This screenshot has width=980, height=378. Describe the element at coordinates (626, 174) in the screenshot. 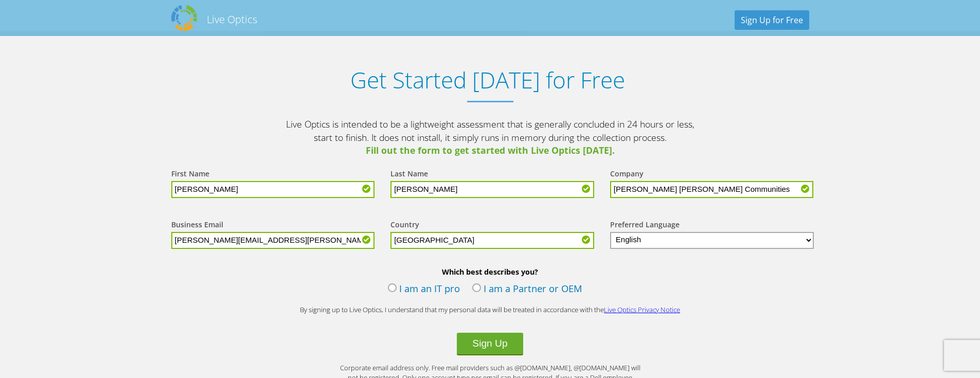

I see `label: Company` at that location.